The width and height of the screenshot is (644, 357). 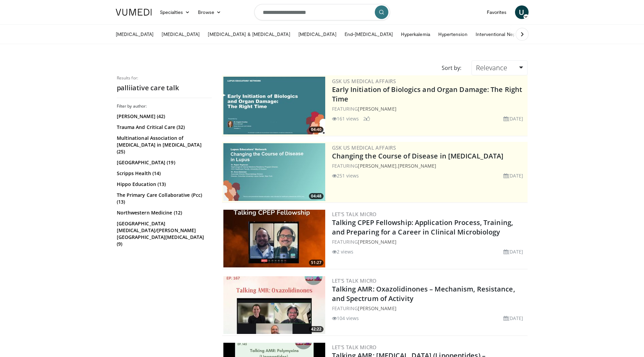 What do you see at coordinates (274, 106) in the screenshot?
I see `img: b4d418dc-94e0-46e0-a7ce-92c3a6187fbe.png.300x170_q85_crop-smart_upscale.jpg` at bounding box center [274, 106].